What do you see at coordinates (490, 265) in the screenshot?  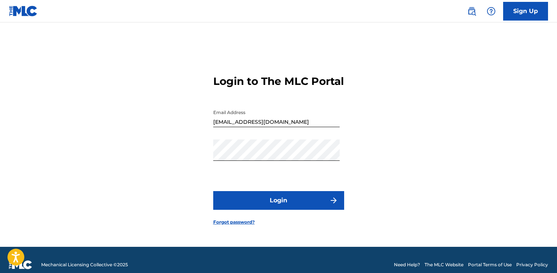 I see `a: Portal Terms of Use` at bounding box center [490, 265].